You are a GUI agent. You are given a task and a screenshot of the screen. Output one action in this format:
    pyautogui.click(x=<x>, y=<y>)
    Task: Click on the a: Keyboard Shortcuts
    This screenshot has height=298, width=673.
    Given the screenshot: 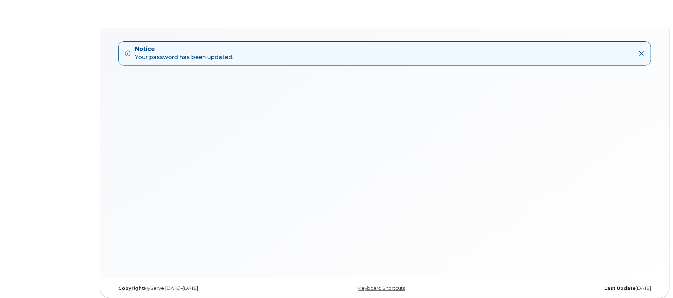 What is the action you would take?
    pyautogui.click(x=381, y=288)
    